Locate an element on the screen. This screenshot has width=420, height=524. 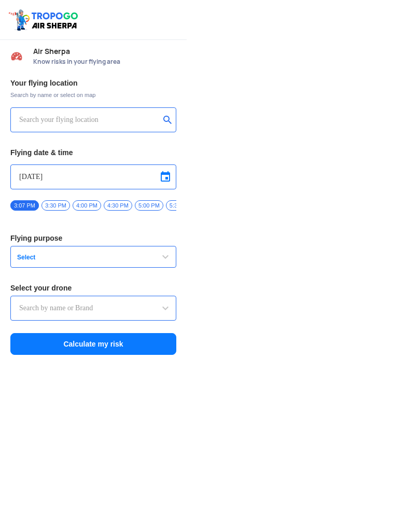
span: 5:00 PM is located at coordinates (149, 205).